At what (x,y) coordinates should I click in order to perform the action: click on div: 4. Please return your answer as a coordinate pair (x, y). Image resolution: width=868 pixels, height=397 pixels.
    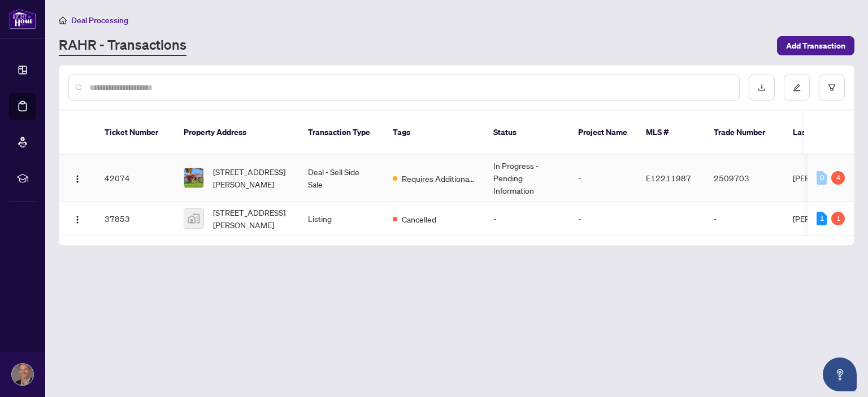
    Looking at the image, I should click on (838, 178).